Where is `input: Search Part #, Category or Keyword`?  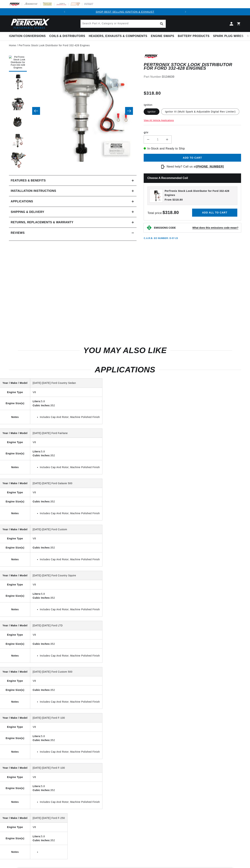 input: Search Part #, Category or Keyword is located at coordinates (123, 24).